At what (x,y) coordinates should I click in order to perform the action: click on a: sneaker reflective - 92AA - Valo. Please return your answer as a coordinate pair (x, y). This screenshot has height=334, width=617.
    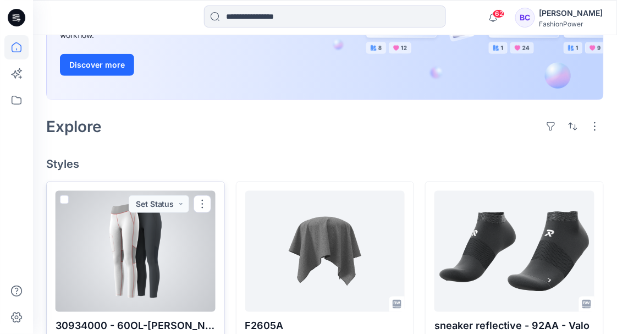
    Looking at the image, I should click on (514, 251).